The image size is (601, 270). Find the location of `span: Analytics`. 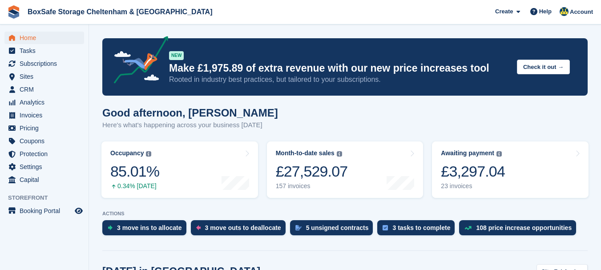

span: Analytics is located at coordinates (46, 102).